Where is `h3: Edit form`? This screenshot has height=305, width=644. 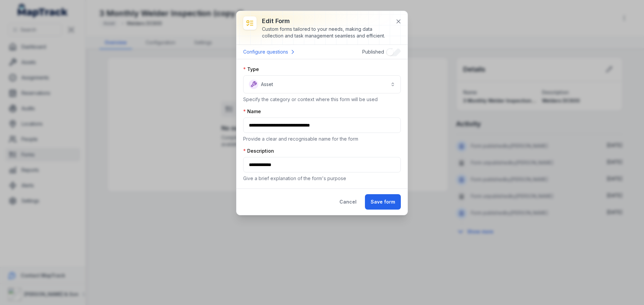
h3: Edit form is located at coordinates (326, 21).